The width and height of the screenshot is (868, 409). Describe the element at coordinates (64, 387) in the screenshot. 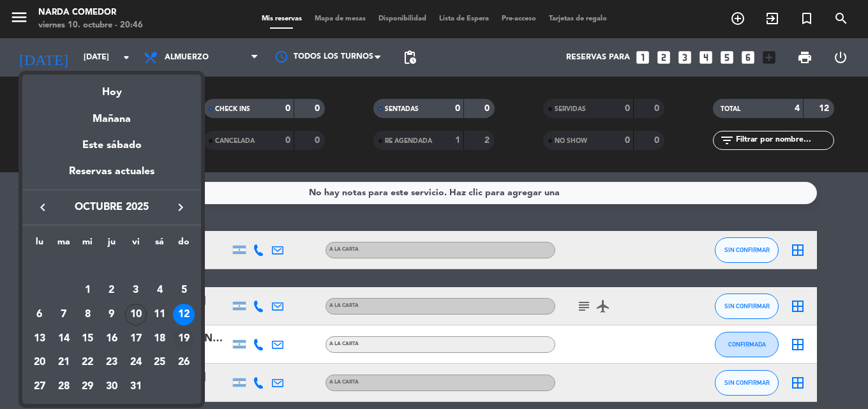

I see `td: 28 de octubre de 2025` at that location.